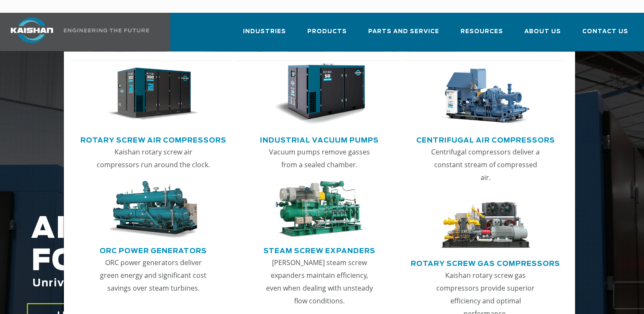  I want to click on a: Industries, so click(264, 35).